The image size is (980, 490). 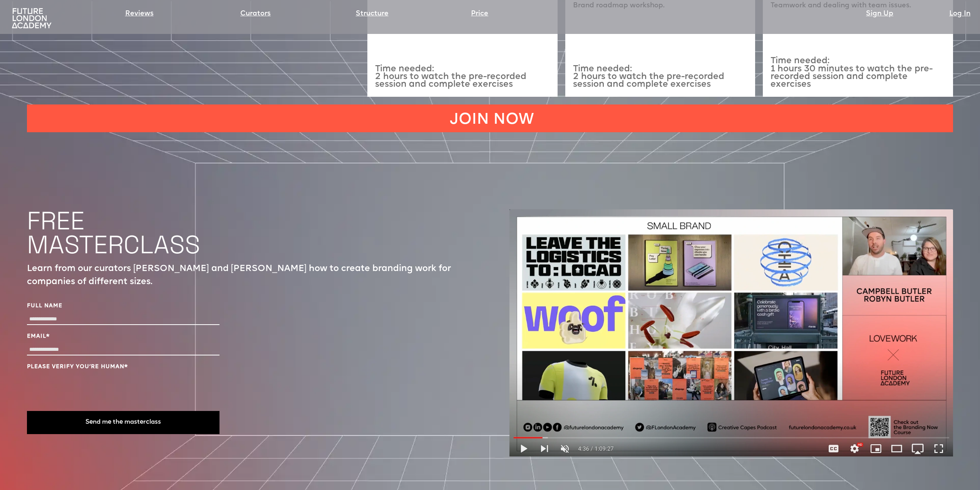 What do you see at coordinates (479, 14) in the screenshot?
I see `a: Price` at bounding box center [479, 14].